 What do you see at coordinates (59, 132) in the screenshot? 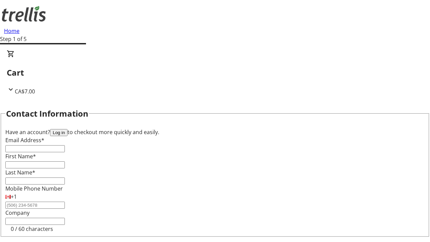
I see `button: Log in` at bounding box center [59, 132].